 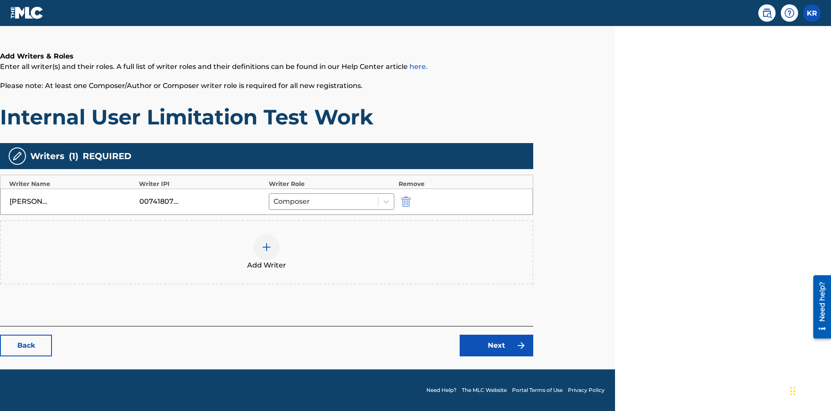 What do you see at coordinates (497, 345) in the screenshot?
I see `a: Next` at bounding box center [497, 345].